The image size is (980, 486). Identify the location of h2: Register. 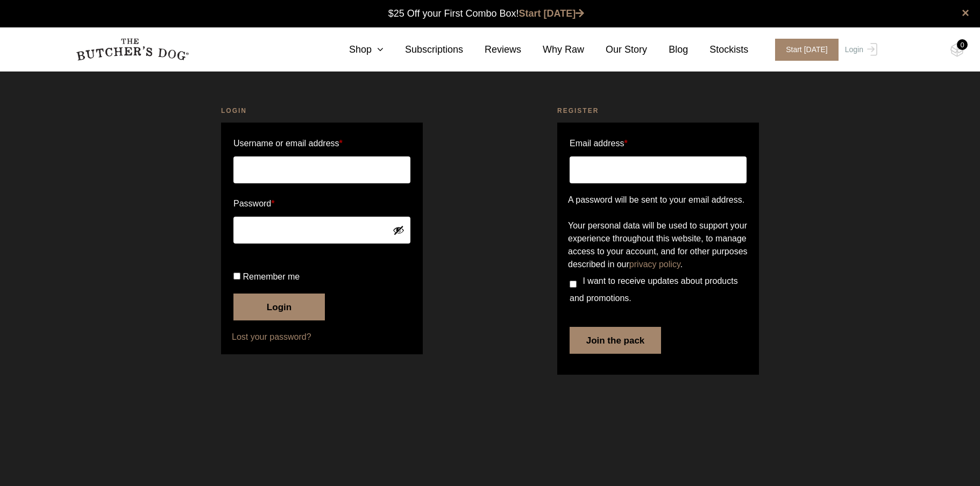
(657, 111).